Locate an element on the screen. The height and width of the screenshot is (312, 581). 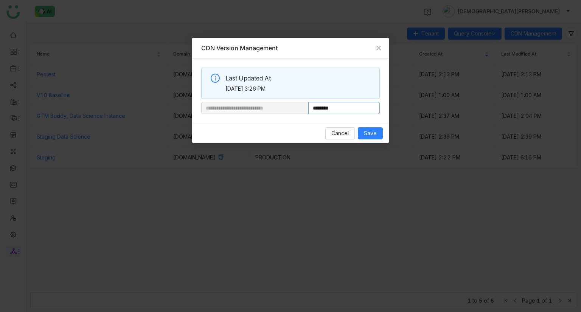
span: Last Updated At is located at coordinates (299, 78).